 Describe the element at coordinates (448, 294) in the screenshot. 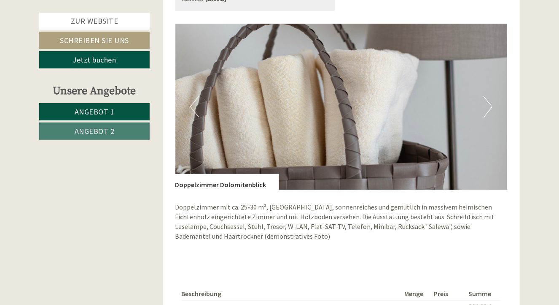

I see `th: Preis` at that location.